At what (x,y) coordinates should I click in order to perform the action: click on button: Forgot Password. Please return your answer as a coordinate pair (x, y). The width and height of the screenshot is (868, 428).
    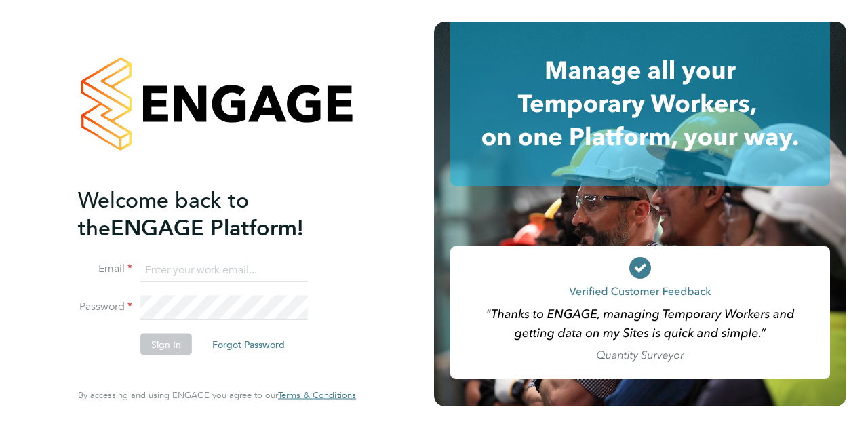
    Looking at the image, I should click on (248, 345).